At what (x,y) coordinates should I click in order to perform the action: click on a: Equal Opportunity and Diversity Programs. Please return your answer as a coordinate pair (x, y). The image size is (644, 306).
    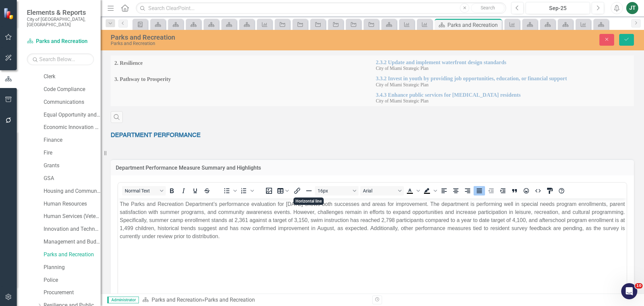
    Looking at the image, I should click on (72, 115).